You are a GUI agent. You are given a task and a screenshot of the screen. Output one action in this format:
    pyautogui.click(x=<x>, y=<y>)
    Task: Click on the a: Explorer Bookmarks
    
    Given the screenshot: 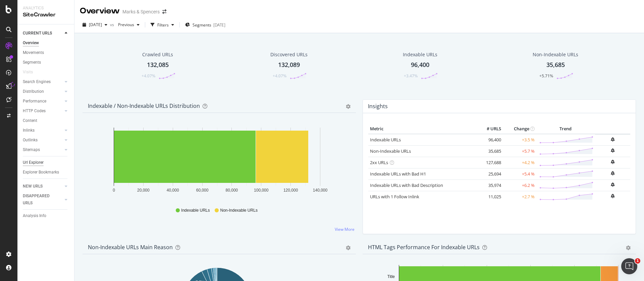 What is the action you would take?
    pyautogui.click(x=46, y=172)
    